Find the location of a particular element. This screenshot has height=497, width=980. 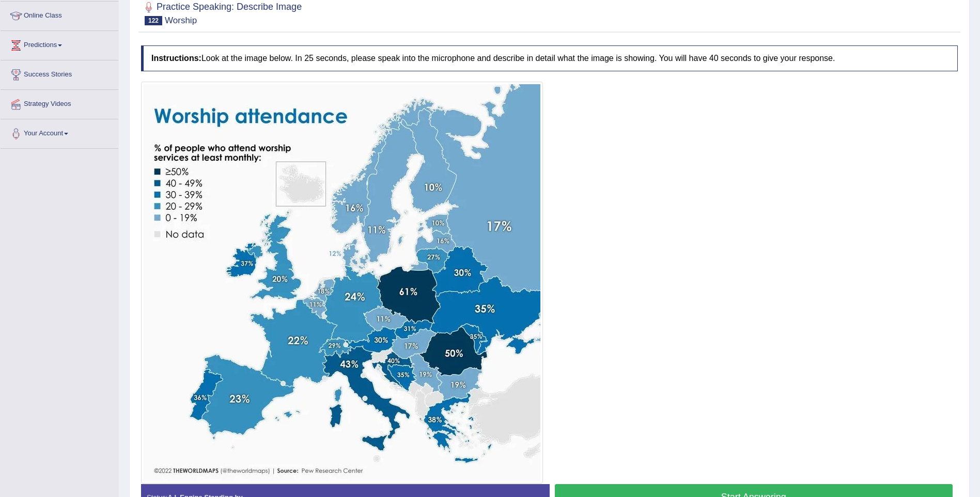

b: Instructions: is located at coordinates (176, 58).